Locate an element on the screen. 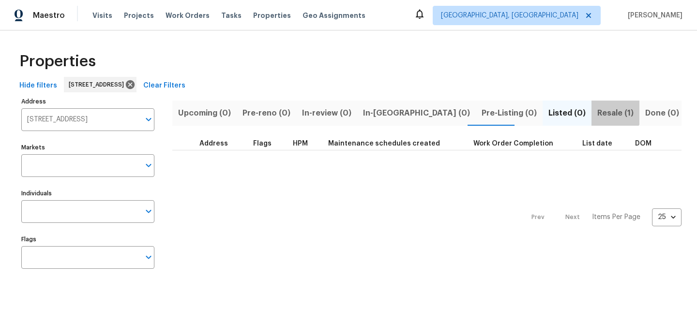 This screenshot has width=697, height=322. span: Upcoming (0) is located at coordinates (204, 113).